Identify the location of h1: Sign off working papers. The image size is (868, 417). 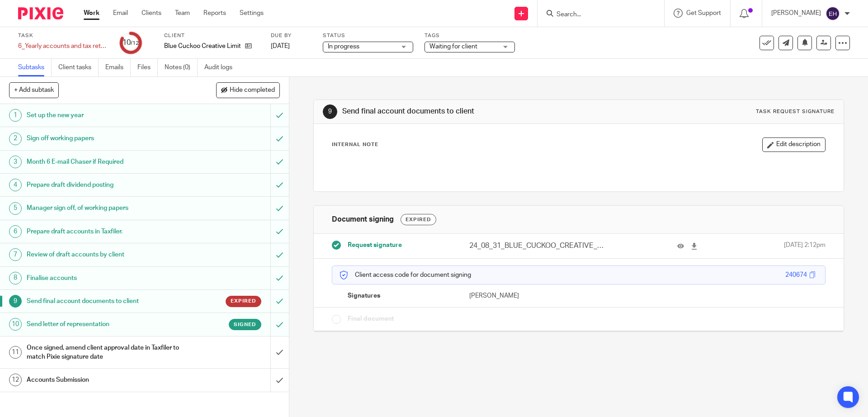
(105, 138).